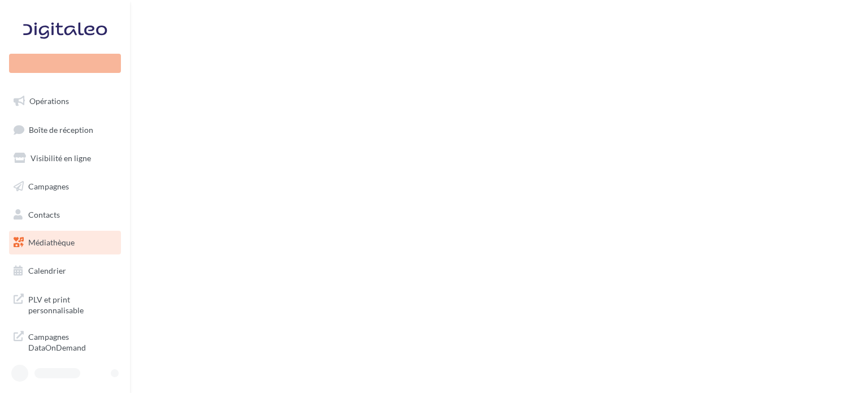 The image size is (868, 393). I want to click on a: Campagnes DataOnDemand, so click(65, 341).